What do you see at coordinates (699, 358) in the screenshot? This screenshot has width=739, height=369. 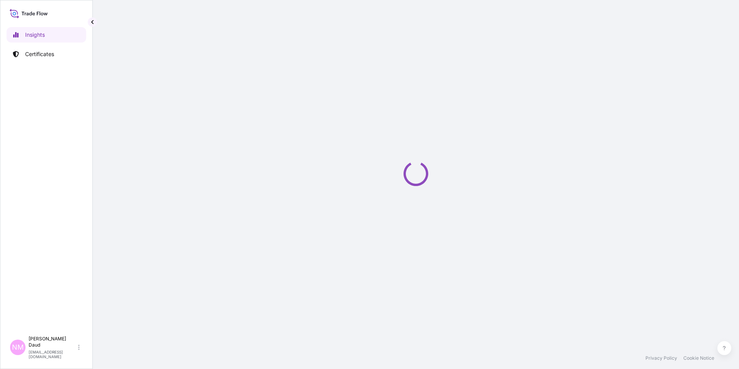 I see `p: Cookie Notice` at bounding box center [699, 358].